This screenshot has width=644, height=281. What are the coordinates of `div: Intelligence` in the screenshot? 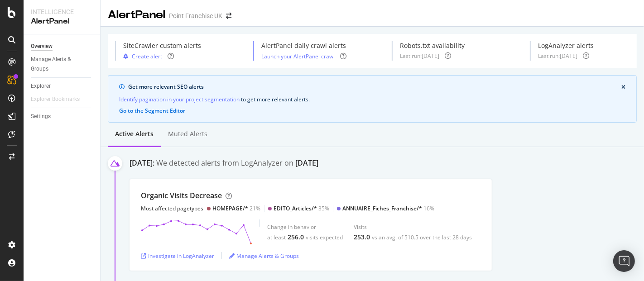 It's located at (61, 11).